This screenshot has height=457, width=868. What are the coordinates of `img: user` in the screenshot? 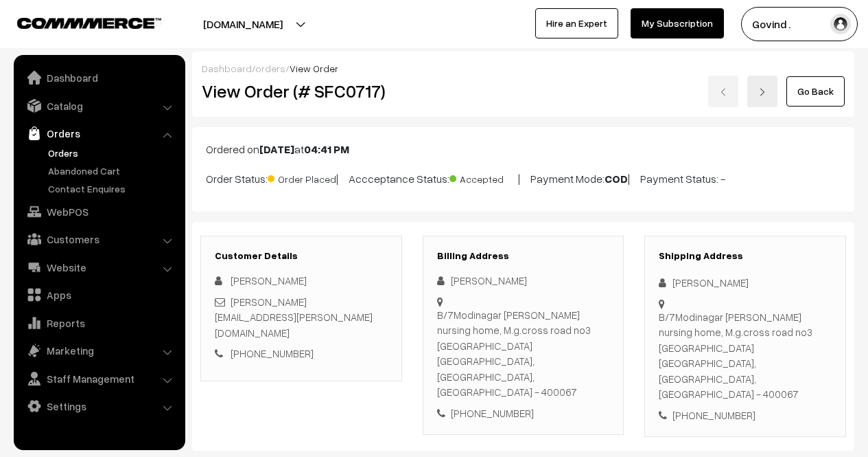 It's located at (840, 24).